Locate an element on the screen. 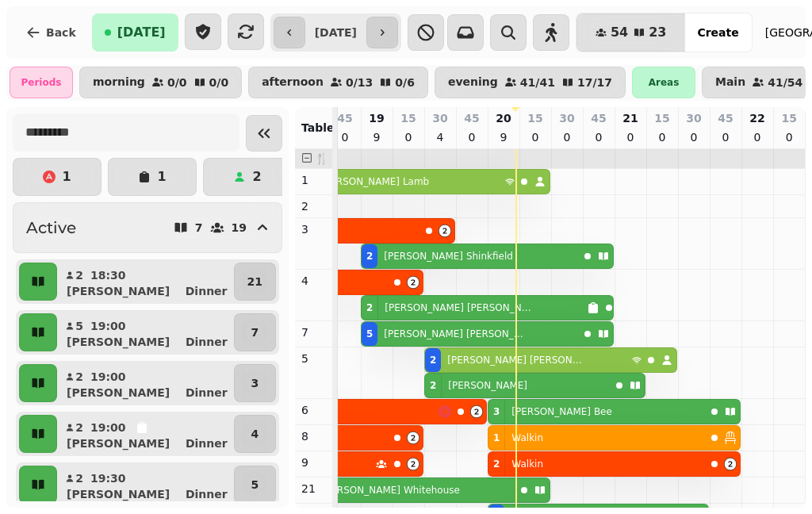 The height and width of the screenshot is (514, 812). button: Collapse sidebar is located at coordinates (264, 134).